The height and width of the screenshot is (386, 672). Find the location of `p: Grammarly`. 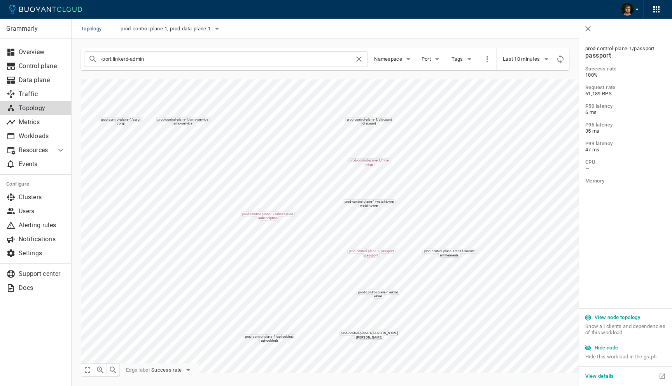

p: Grammarly is located at coordinates (35, 29).